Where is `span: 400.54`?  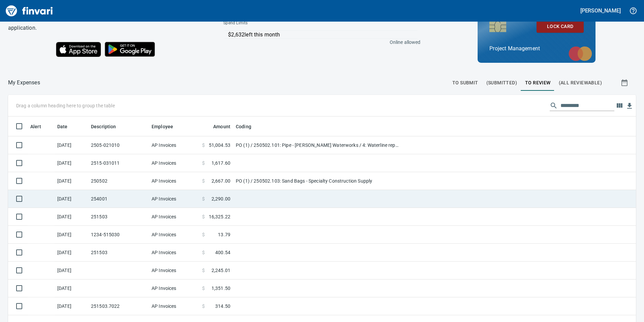
span: 400.54 is located at coordinates (223, 252).